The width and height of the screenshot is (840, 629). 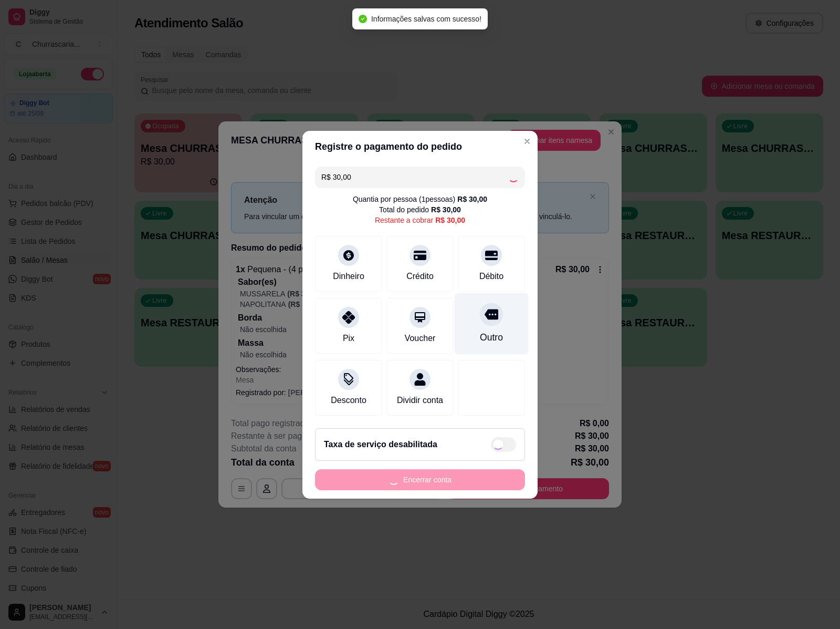 I want to click on div: Outro, so click(x=492, y=337).